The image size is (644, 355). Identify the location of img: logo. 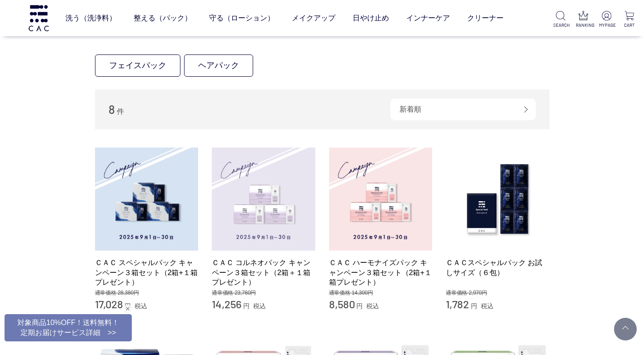
(39, 18).